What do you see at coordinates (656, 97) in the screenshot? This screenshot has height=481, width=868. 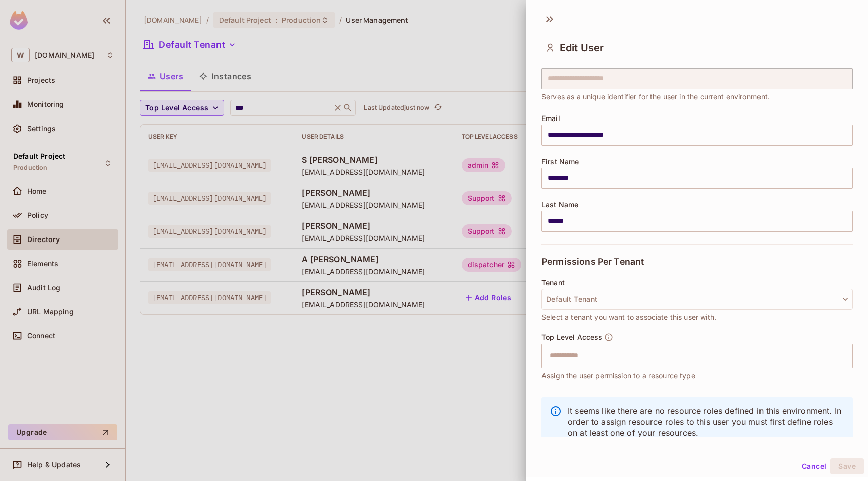 I see `span: Serves as a unique identifier for the user in the current environment.` at bounding box center [656, 97].